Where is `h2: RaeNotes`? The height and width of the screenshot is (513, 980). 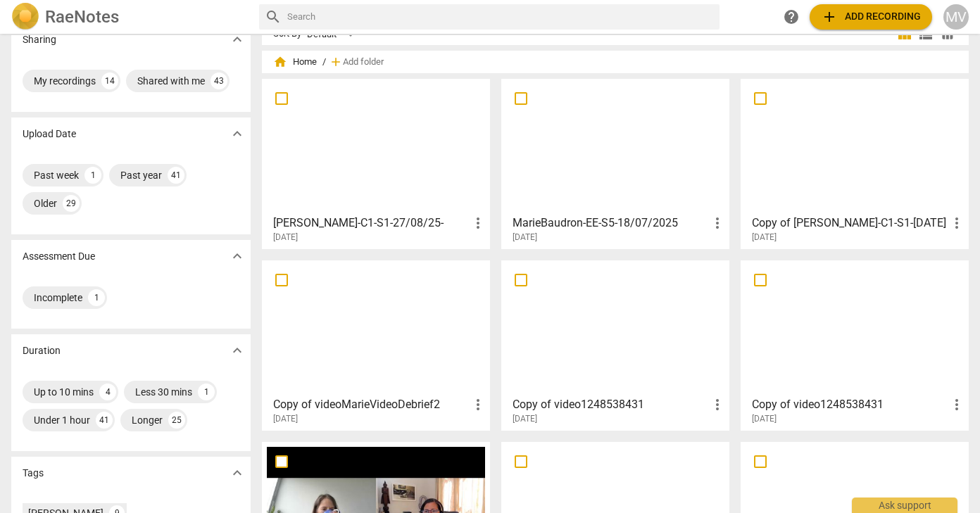 h2: RaeNotes is located at coordinates (82, 17).